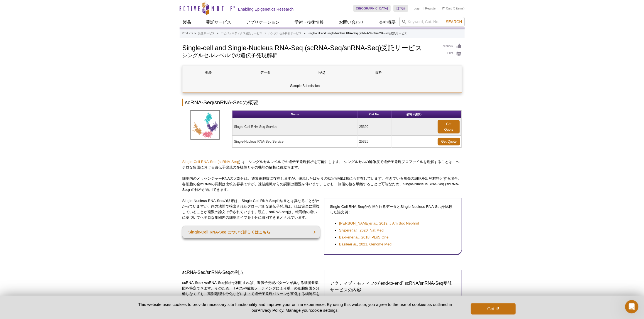  What do you see at coordinates (187, 34) in the screenshot?
I see `a: Products` at bounding box center [187, 34].